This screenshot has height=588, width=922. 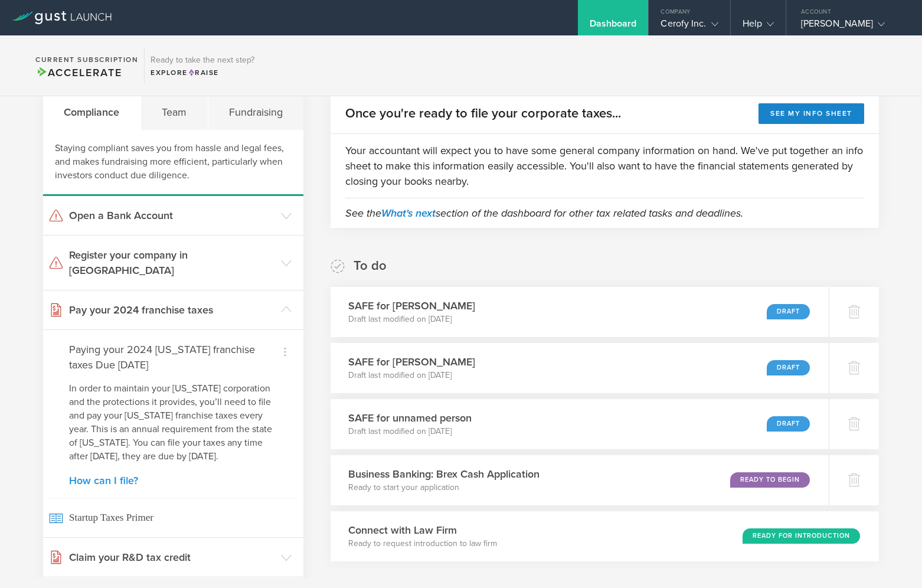 What do you see at coordinates (202, 66) in the screenshot?
I see `div: Ready to take the next step?ExploreRaise` at bounding box center [202, 66].